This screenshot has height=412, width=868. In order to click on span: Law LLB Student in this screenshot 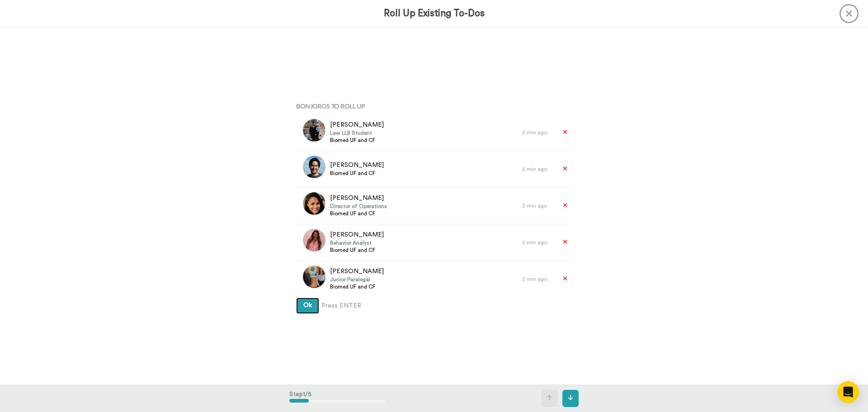, I will do `click(357, 133)`.